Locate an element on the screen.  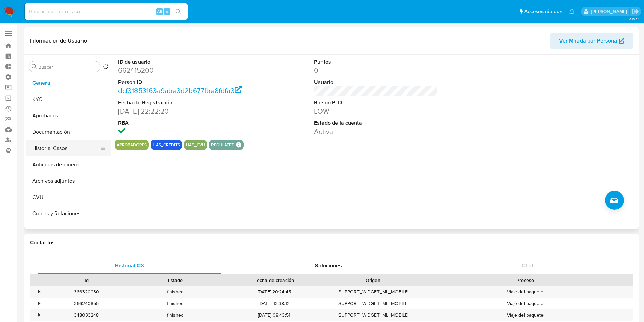
span: Ver Mirada por Persona is located at coordinates (588, 41).